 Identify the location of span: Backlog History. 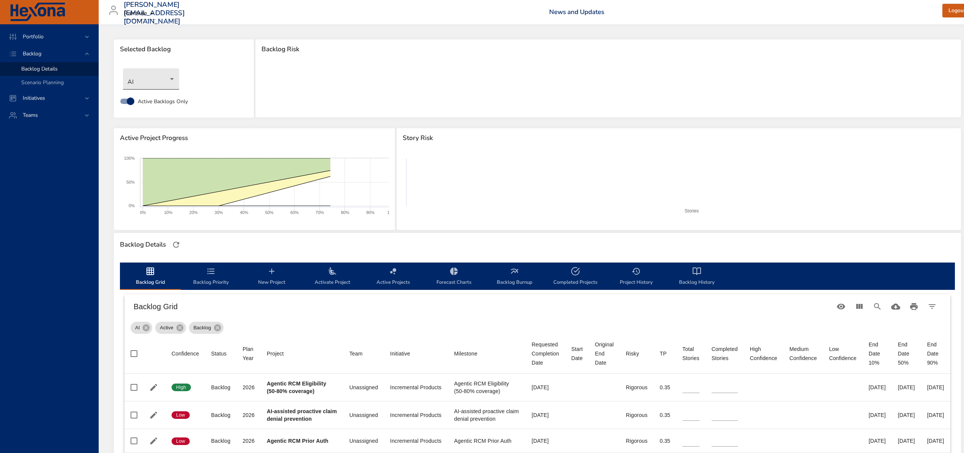
(697, 277).